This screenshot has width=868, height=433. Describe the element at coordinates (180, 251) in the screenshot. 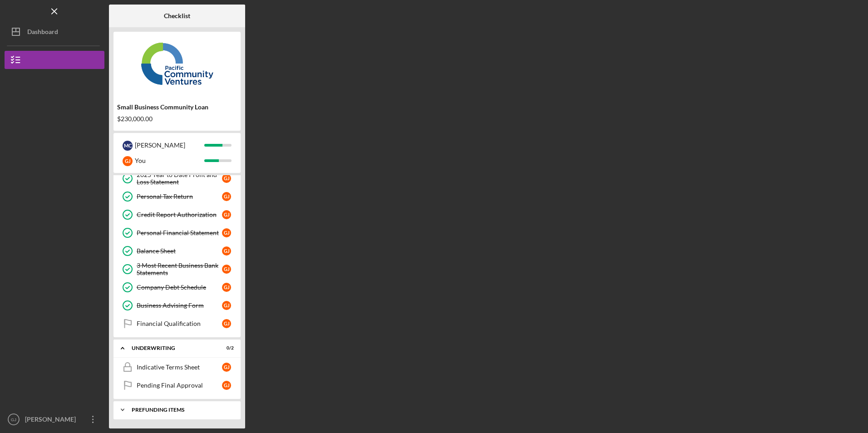

I see `div: Balance Sheet` at that location.